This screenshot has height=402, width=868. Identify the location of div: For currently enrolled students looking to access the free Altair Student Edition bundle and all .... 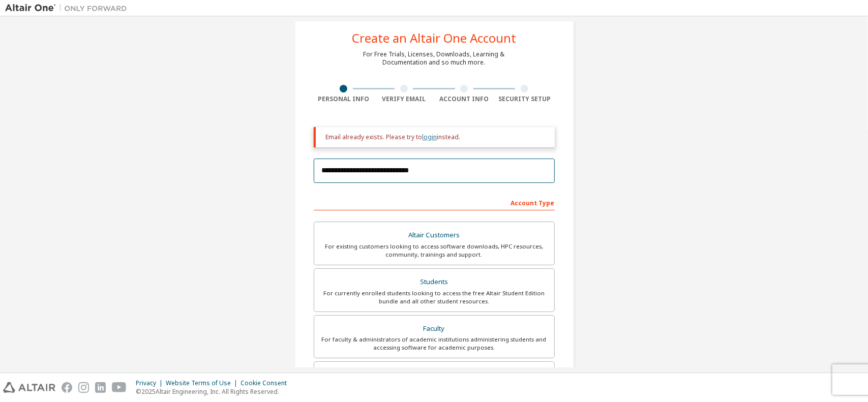
(434, 297).